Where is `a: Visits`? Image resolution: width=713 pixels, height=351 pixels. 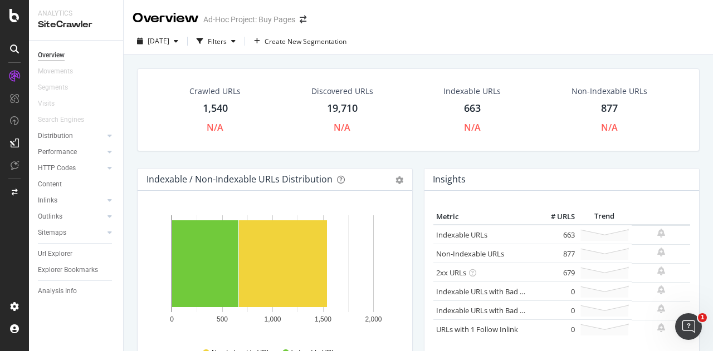 a: Visits is located at coordinates (52, 104).